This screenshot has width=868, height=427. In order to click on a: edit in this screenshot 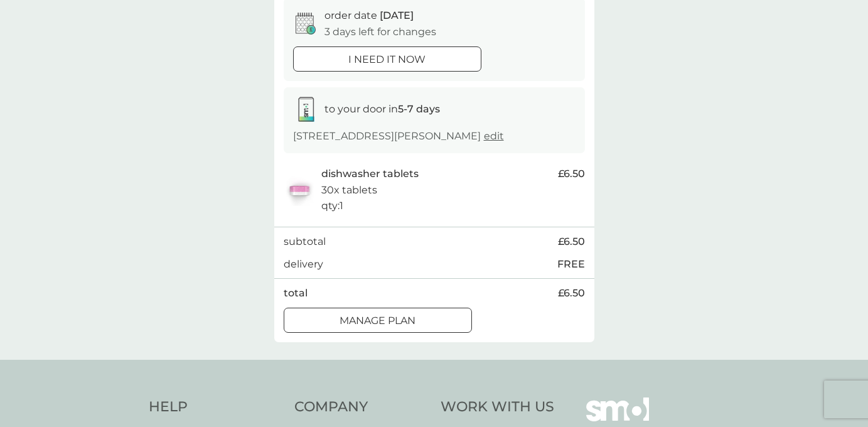, I will do `click(494, 136)`.